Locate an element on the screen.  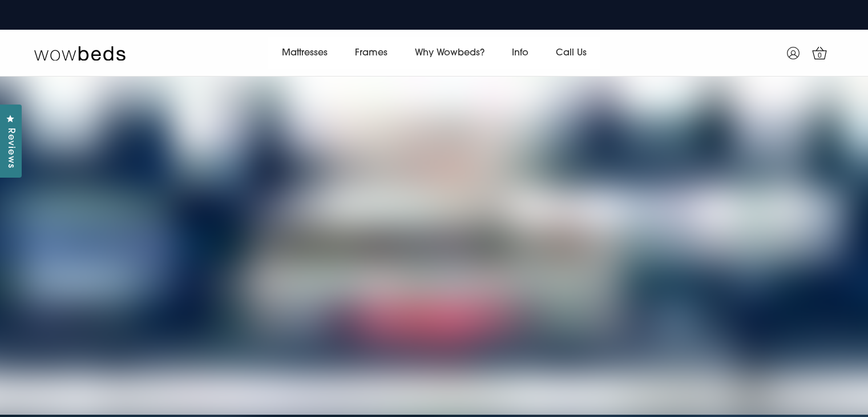
span: 0 is located at coordinates (820, 56).